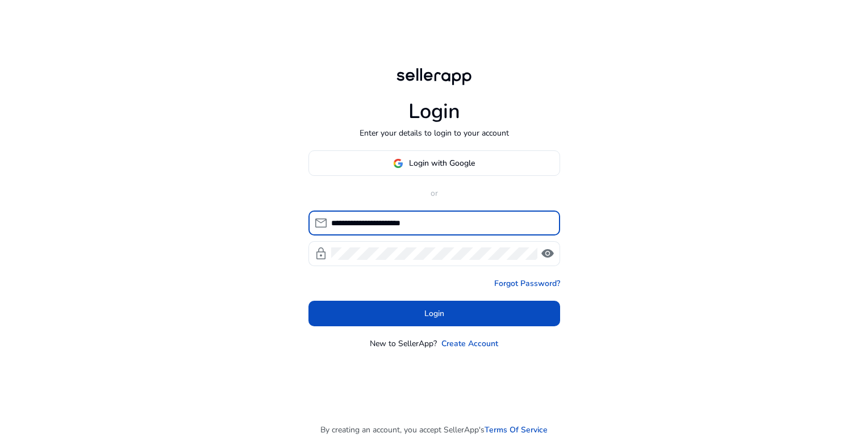  Describe the element at coordinates (398, 164) in the screenshot. I see `img: google-logo.svg` at that location.